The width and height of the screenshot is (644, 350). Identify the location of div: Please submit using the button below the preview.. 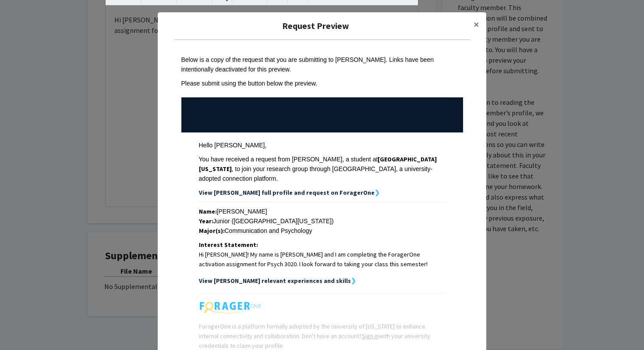
(322, 84).